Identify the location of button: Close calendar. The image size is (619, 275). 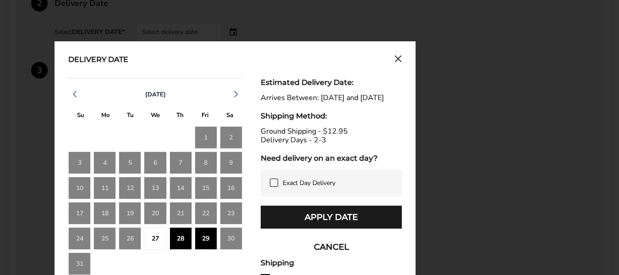
(398, 60).